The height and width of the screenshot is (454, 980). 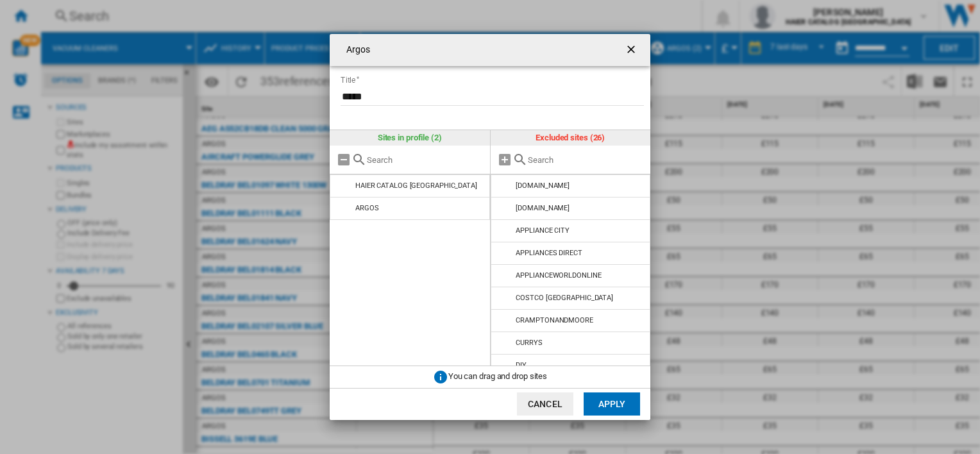 I want to click on md-icon: Remove all, so click(x=344, y=160).